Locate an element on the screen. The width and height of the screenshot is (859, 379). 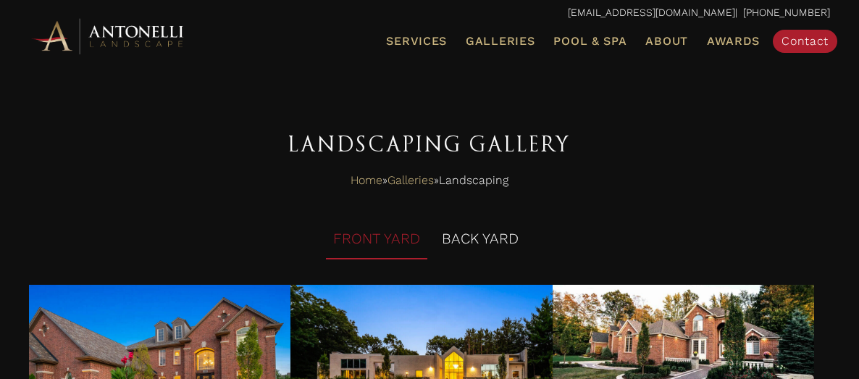
a: Awards is located at coordinates (733, 41).